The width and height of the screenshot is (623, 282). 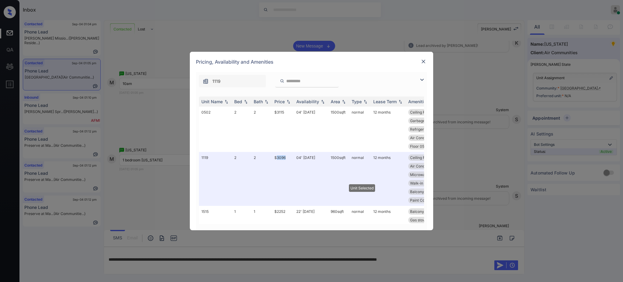 I want to click on span: Paint Color Cha..., so click(x=425, y=200).